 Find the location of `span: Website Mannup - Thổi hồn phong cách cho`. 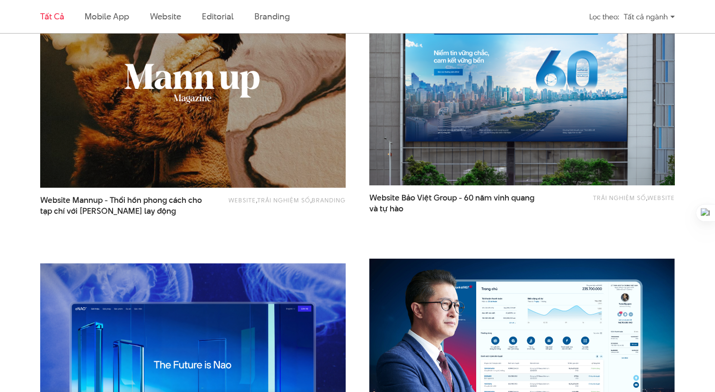

span: Website Mannup - Thổi hồn phong cách cho is located at coordinates (124, 206).